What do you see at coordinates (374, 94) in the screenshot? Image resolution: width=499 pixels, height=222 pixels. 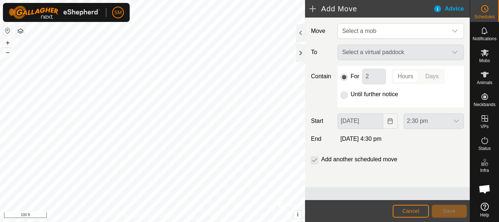 I see `label: Until further notice` at bounding box center [374, 94].